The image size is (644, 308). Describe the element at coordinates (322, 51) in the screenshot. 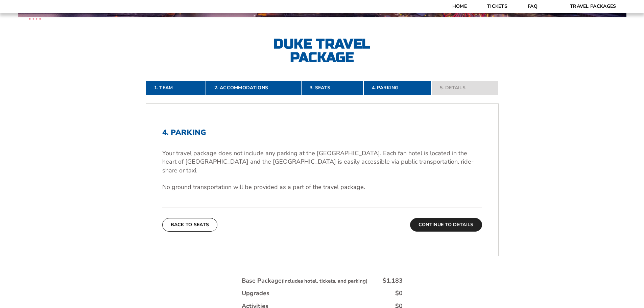

I see `h2: Duke Travel Package` at that location.